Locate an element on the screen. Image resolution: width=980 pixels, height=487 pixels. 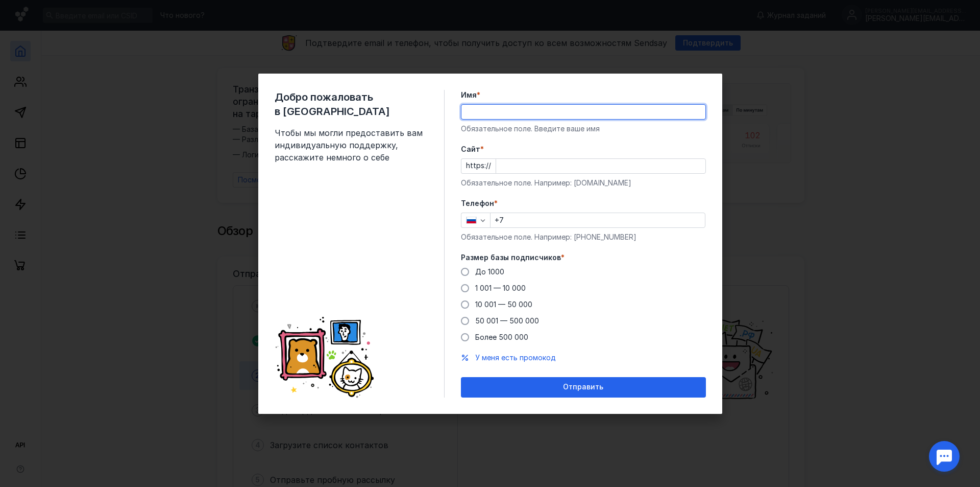
span: Размер базы подписчиков is located at coordinates (511, 257).